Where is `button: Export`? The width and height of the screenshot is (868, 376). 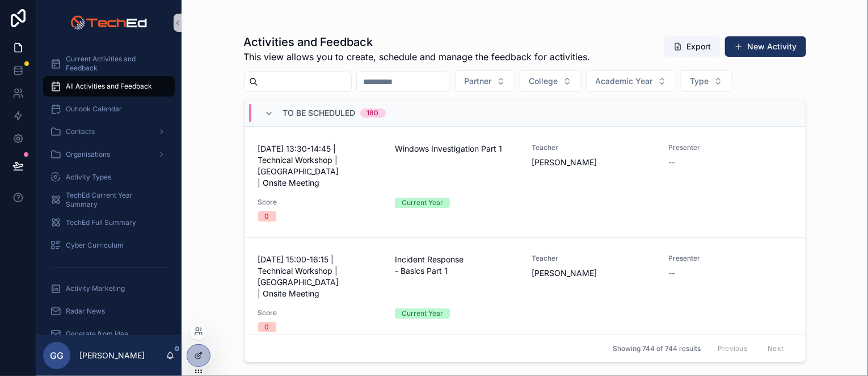 button: Export is located at coordinates (692, 47).